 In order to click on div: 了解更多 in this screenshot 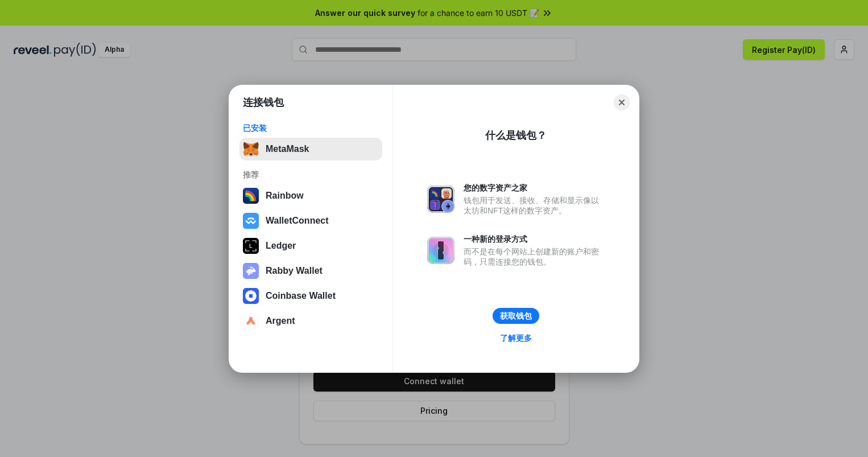, I will do `click(516, 338)`.